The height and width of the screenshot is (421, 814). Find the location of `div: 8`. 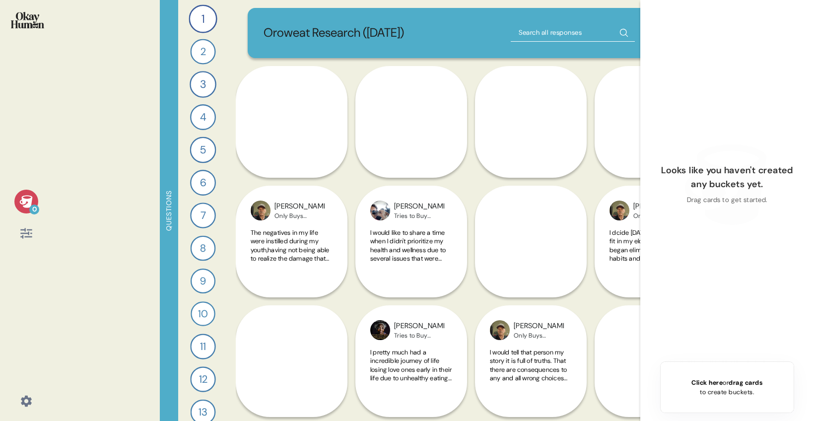

div: 8 is located at coordinates (203, 248).